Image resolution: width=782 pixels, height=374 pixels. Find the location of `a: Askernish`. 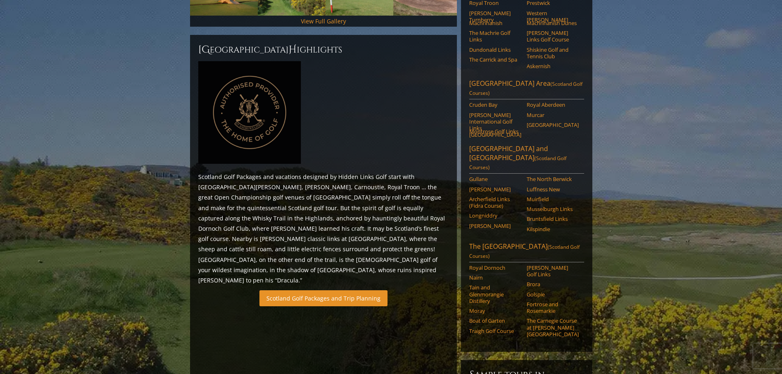

a: Askernish is located at coordinates (553, 66).